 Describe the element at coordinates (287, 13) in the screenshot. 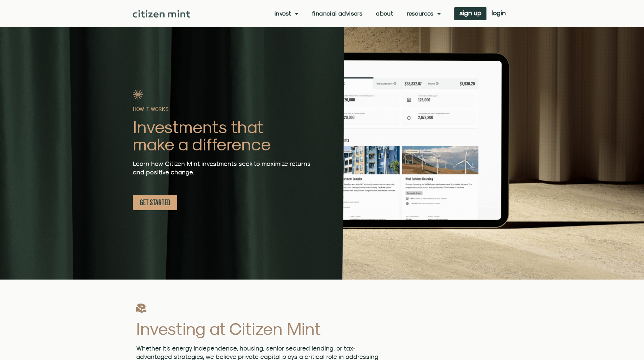

I see `a: Invest` at that location.